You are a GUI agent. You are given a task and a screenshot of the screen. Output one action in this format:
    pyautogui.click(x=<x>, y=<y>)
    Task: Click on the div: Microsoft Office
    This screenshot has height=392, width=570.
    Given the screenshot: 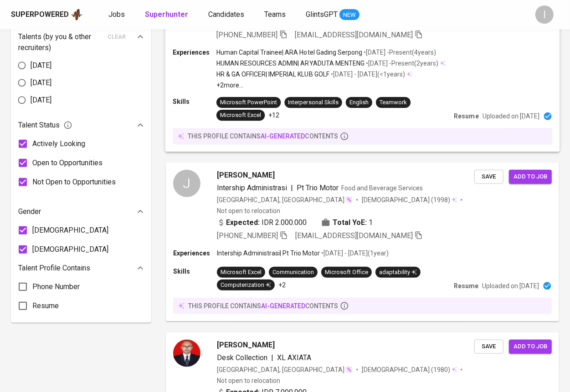 What is the action you would take?
    pyautogui.click(x=346, y=272)
    